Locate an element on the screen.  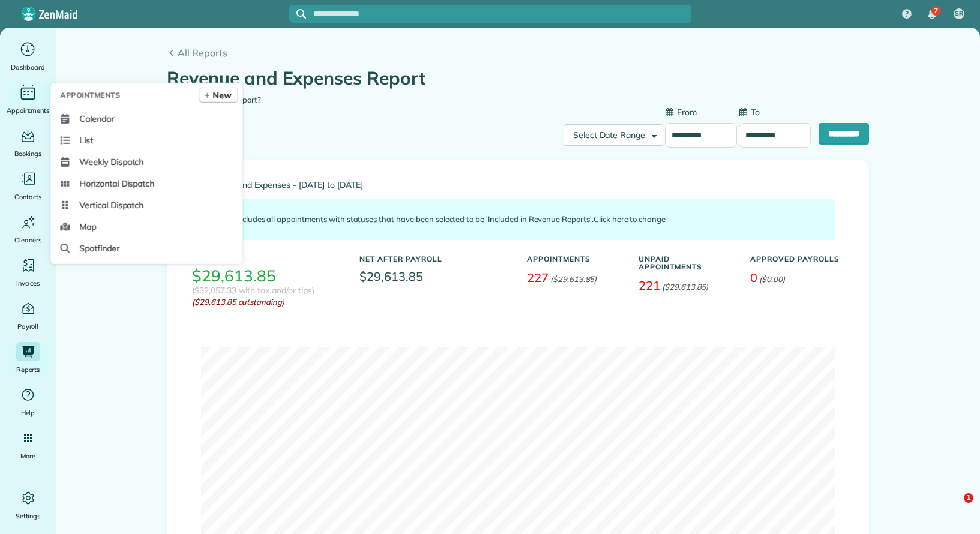
button: Select Date Range is located at coordinates (613, 135).